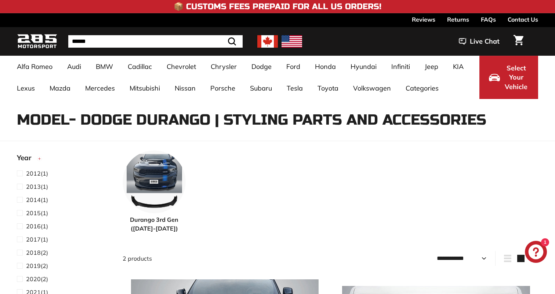 This screenshot has width=555, height=294. What do you see at coordinates (33, 253) in the screenshot?
I see `span: 2018` at bounding box center [33, 253].